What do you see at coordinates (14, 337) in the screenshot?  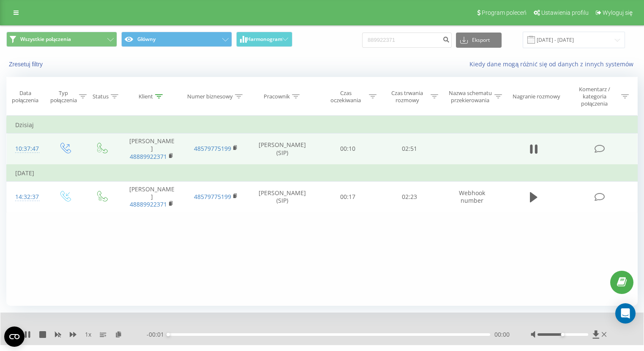 I see `button: Open CMP widget` at bounding box center [14, 337].